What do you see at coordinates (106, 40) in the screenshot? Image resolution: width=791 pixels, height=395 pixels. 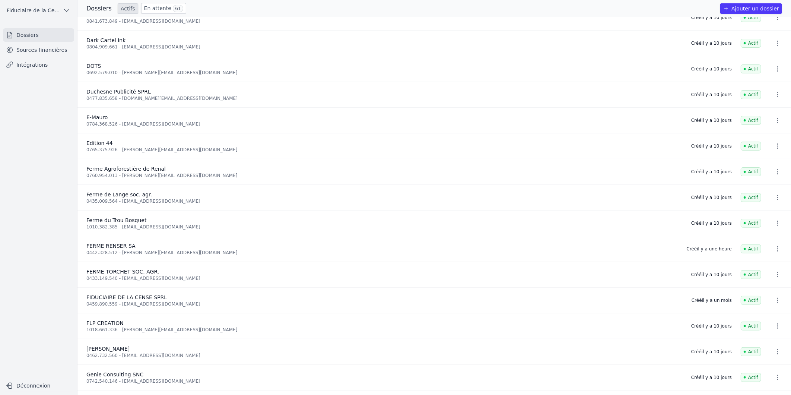 I see `span: Dark Cartel Ink` at bounding box center [106, 40].